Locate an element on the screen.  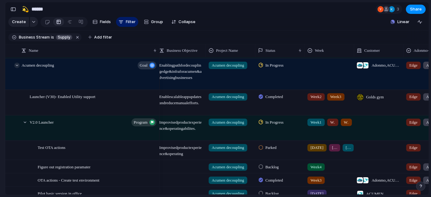
button: Share is located at coordinates (416, 9).